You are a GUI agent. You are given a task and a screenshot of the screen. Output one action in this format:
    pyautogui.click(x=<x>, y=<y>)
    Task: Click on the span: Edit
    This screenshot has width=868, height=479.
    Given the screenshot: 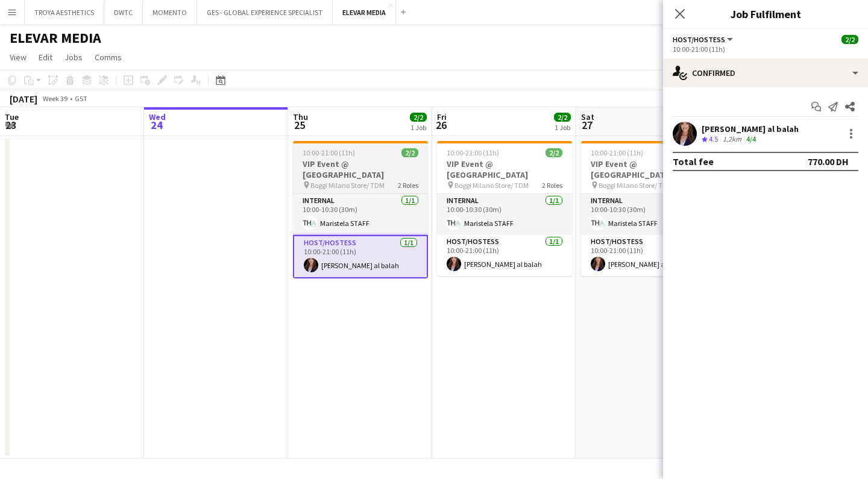 What is the action you would take?
    pyautogui.click(x=45, y=58)
    